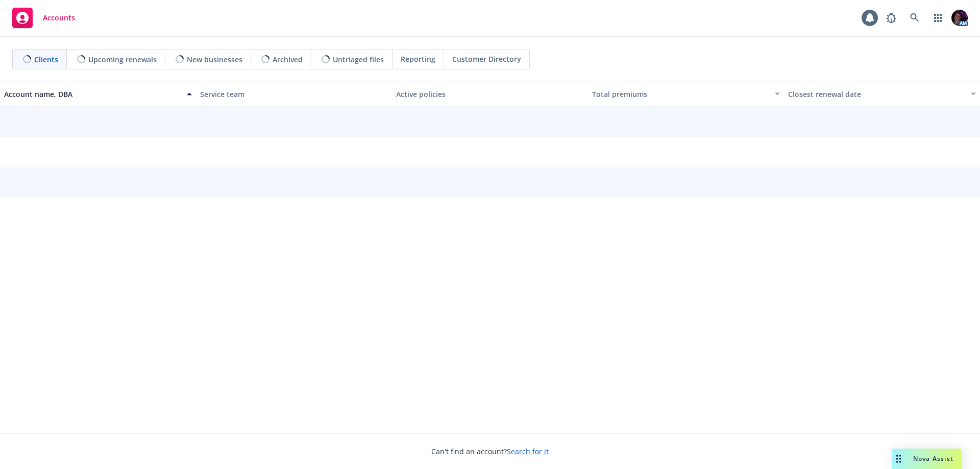  What do you see at coordinates (43, 18) in the screenshot?
I see `a: Accounts` at bounding box center [43, 18].